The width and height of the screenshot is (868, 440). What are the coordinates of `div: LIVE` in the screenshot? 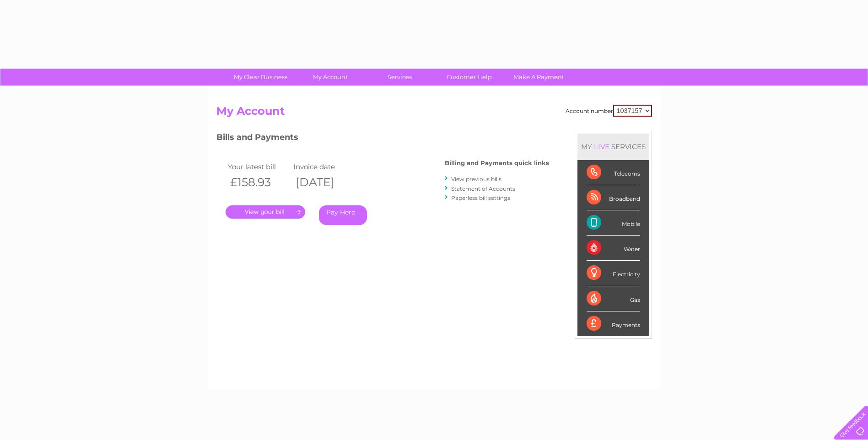 It's located at (602, 147).